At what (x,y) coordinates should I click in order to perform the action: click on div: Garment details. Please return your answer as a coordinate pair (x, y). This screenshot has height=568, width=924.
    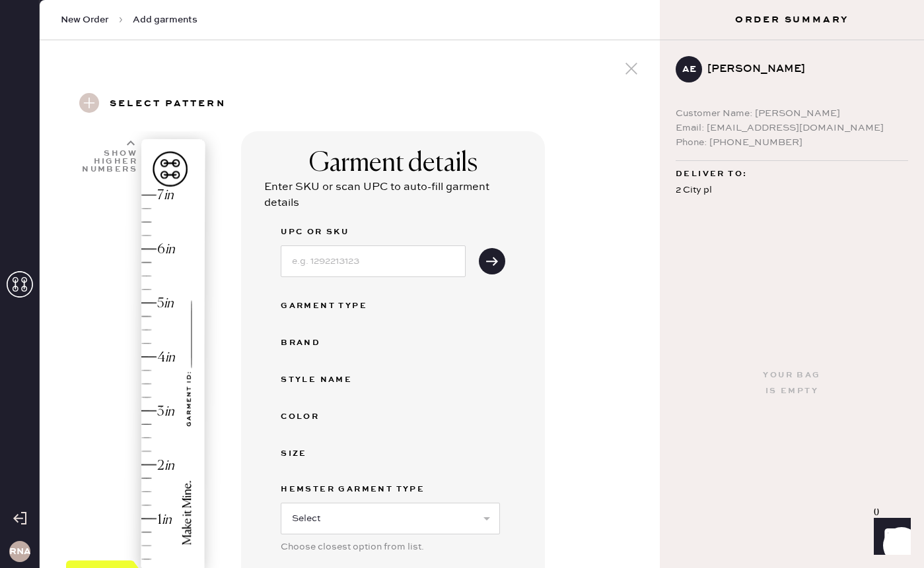
    Looking at the image, I should click on (393, 164).